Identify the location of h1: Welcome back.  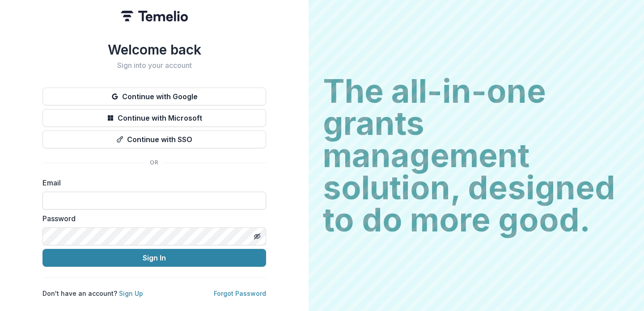
(155, 49).